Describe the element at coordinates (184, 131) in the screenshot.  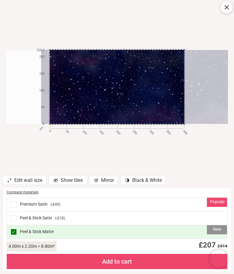
I see `span: 400` at that location.